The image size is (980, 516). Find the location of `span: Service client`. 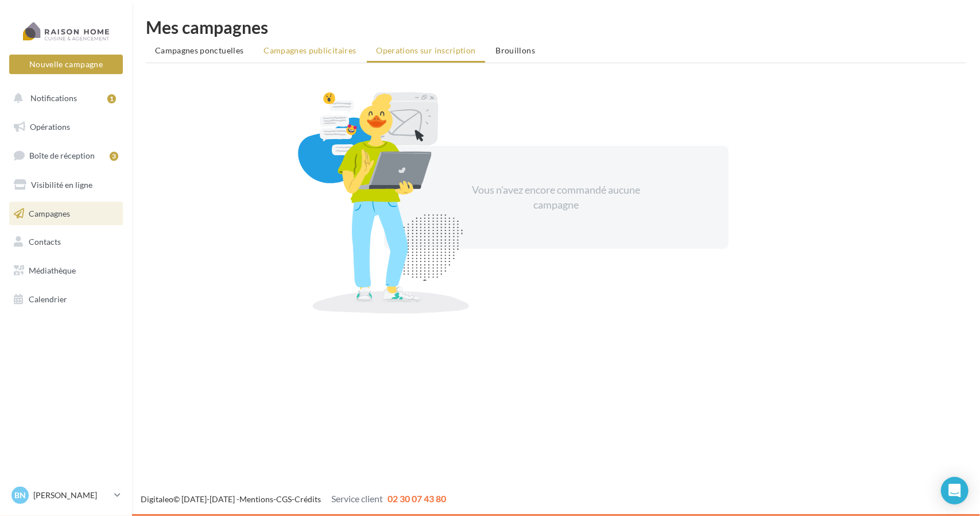

span: Service client is located at coordinates (357, 498).